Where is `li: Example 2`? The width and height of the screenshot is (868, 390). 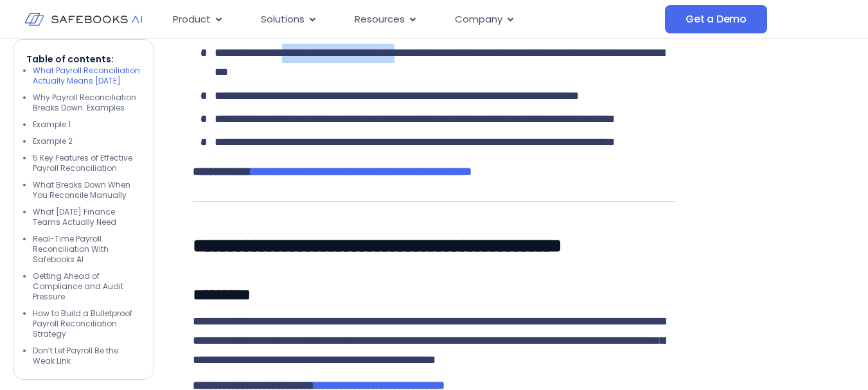
li: Example 2 is located at coordinates (86, 141).